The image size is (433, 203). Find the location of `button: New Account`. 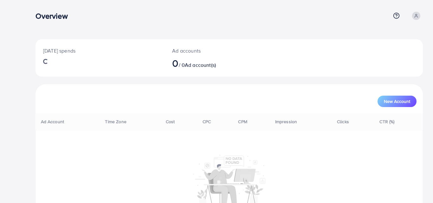

button: New Account is located at coordinates (397, 101).